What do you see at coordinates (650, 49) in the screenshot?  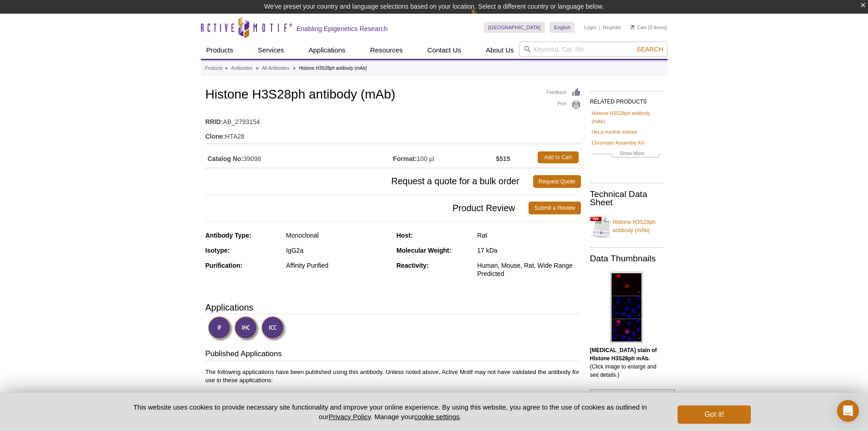 I see `button: Search` at bounding box center [650, 49].